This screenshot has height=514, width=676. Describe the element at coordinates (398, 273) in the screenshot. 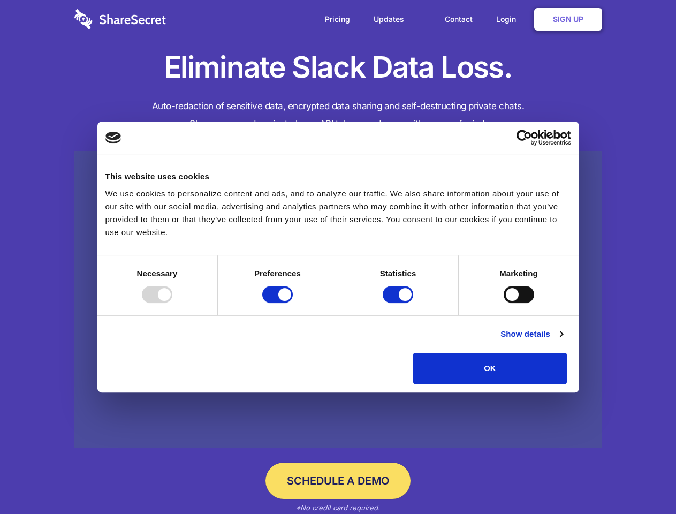

I see `strong: Statistics` at that location.